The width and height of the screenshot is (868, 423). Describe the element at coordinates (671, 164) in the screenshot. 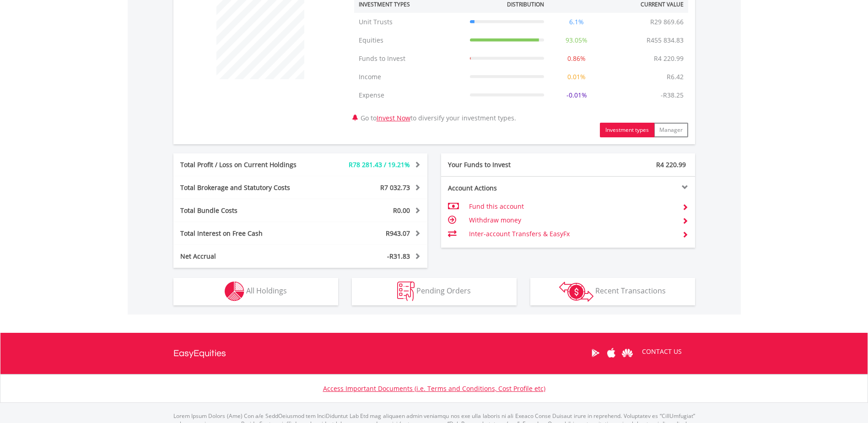

I see `span: R4 220.99` at that location.